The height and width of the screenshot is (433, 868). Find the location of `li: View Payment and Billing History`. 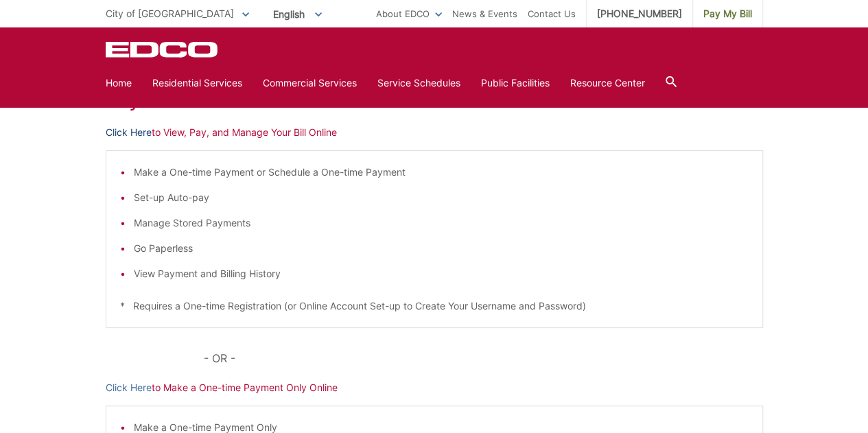

li: View Payment and Billing History is located at coordinates (441, 274).